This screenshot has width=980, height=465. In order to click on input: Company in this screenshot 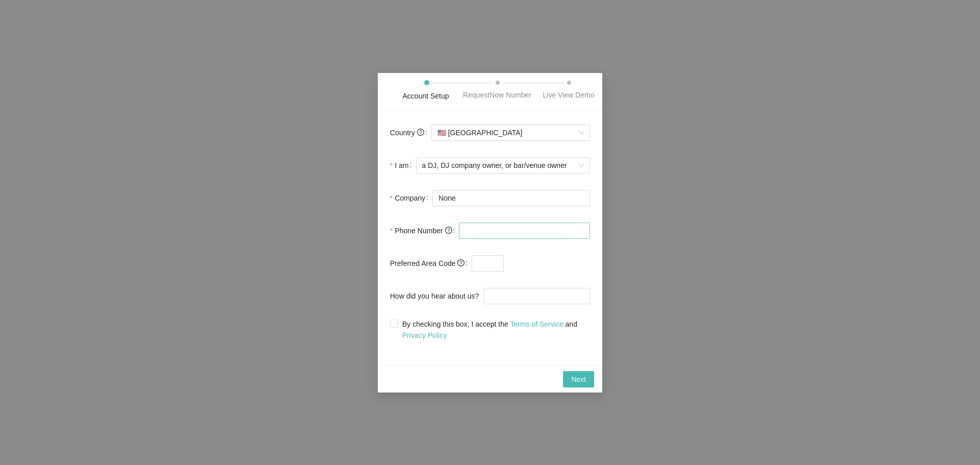, I will do `click(511, 198)`.